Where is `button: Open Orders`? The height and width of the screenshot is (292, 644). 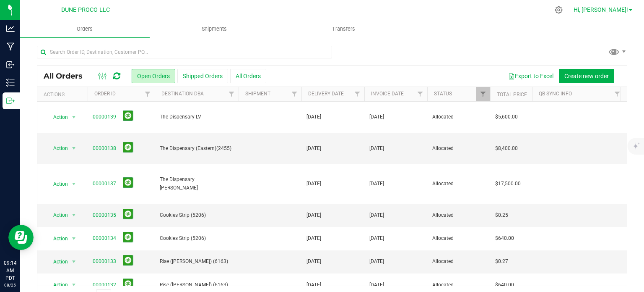 button: Open Orders is located at coordinates (153, 76).